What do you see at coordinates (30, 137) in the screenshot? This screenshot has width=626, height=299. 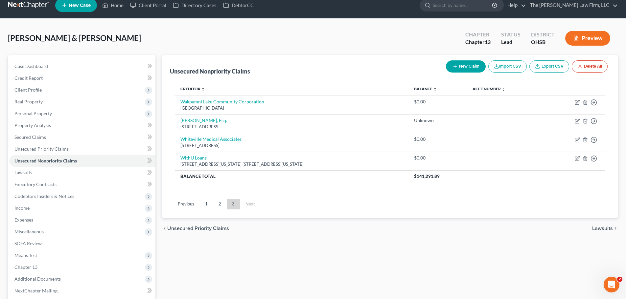 I see `span: Secured Claims` at bounding box center [30, 137].